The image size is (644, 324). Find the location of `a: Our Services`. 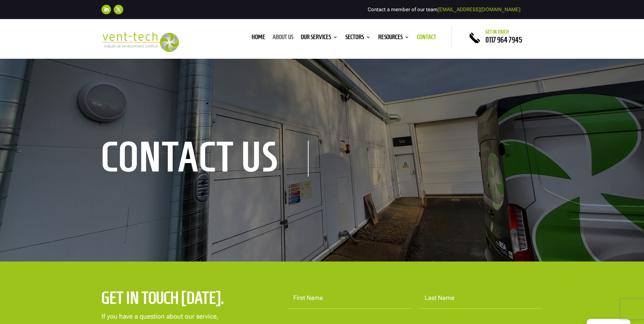

a: Our Services is located at coordinates (319, 38).